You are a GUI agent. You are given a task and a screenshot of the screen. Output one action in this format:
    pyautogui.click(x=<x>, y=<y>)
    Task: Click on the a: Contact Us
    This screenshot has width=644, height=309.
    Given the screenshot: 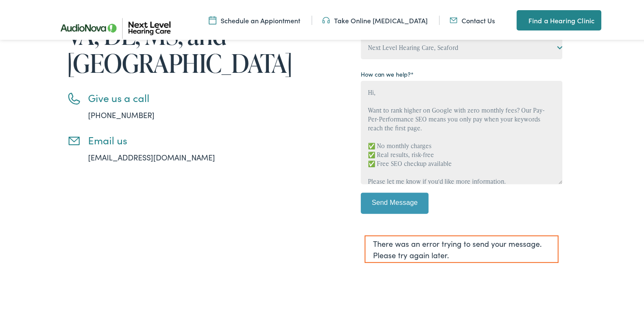 What is the action you would take?
    pyautogui.click(x=472, y=19)
    